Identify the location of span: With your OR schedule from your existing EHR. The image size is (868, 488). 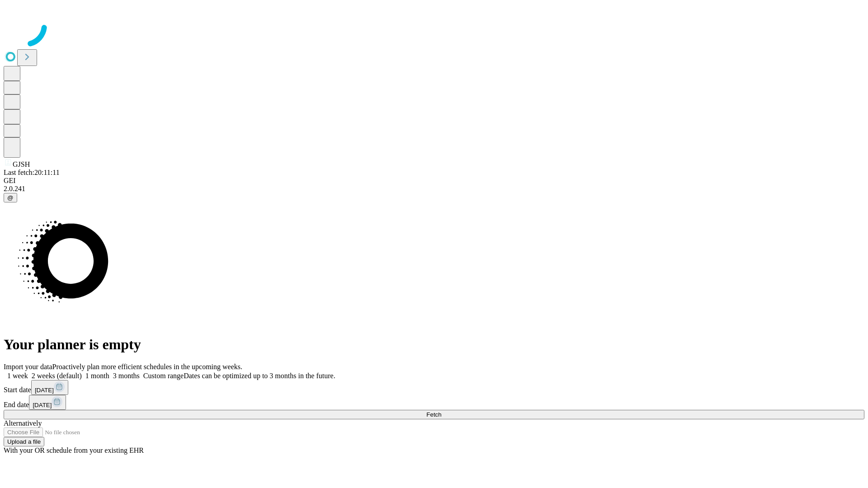
(74, 450).